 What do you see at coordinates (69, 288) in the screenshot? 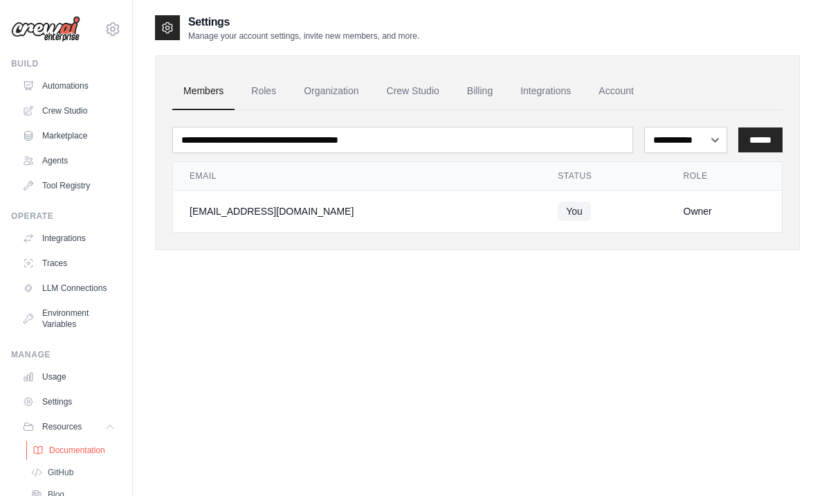
I see `a: LLM Connections` at bounding box center [69, 288].